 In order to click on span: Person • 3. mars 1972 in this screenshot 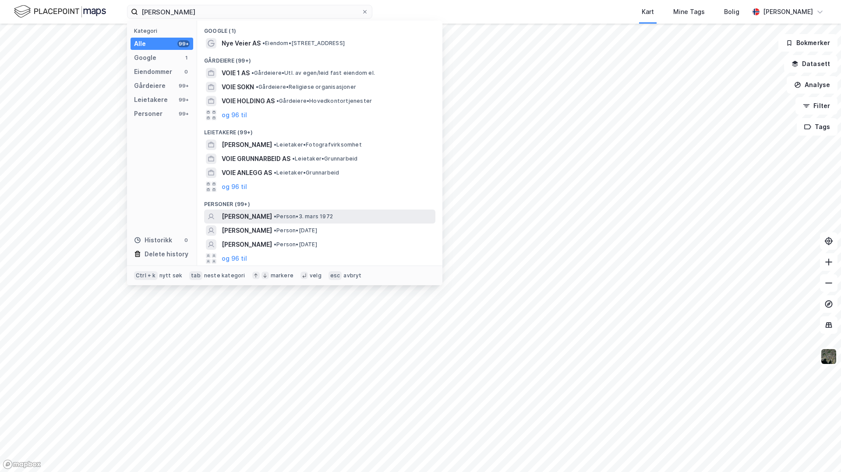, I will do `click(303, 217)`.